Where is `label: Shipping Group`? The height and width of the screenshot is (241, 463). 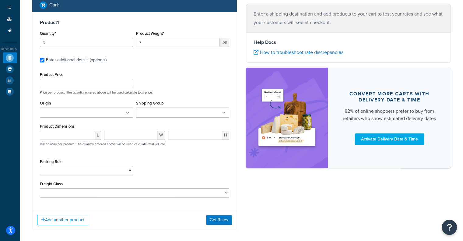 label: Shipping Group is located at coordinates (150, 103).